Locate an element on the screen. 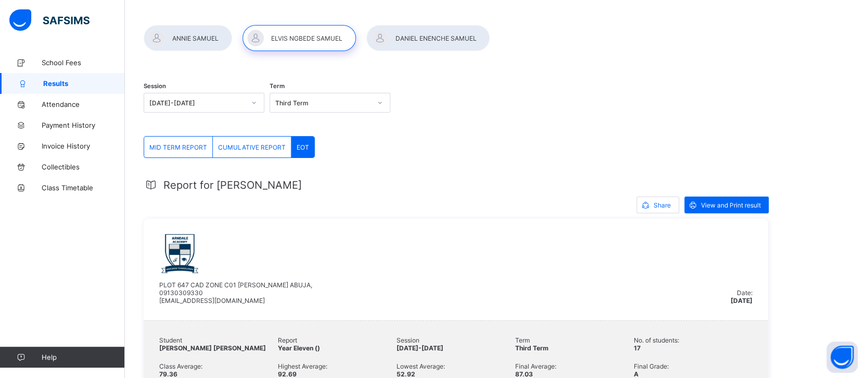 The width and height of the screenshot is (868, 378). span: Date: is located at coordinates (745, 293).